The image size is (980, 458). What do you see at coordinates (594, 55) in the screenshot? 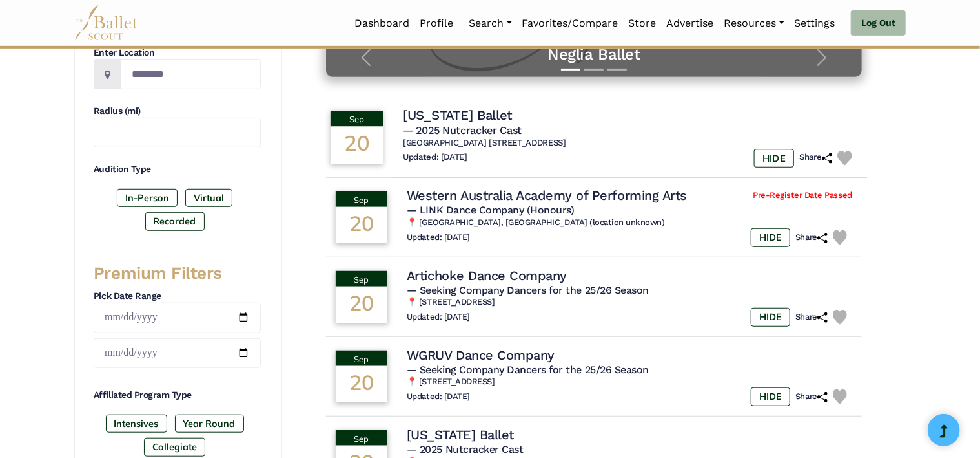
I see `a: Neglia Ballet` at bounding box center [594, 55].